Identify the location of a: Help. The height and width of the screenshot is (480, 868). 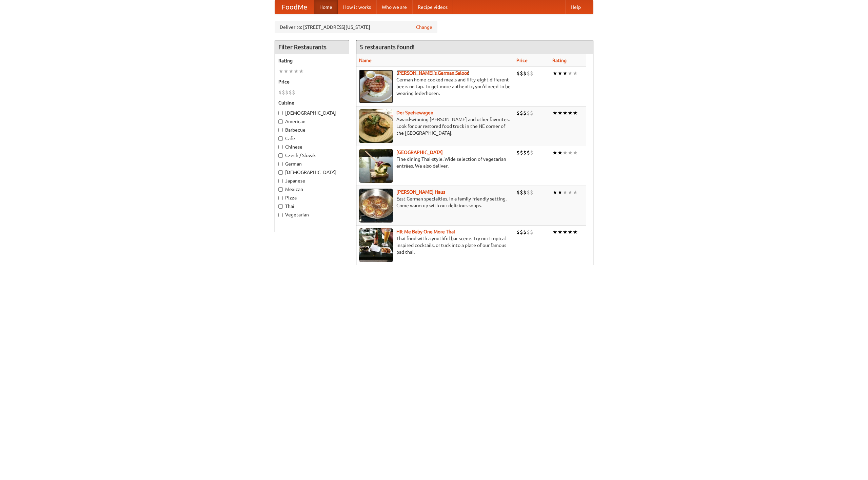
(576, 7).